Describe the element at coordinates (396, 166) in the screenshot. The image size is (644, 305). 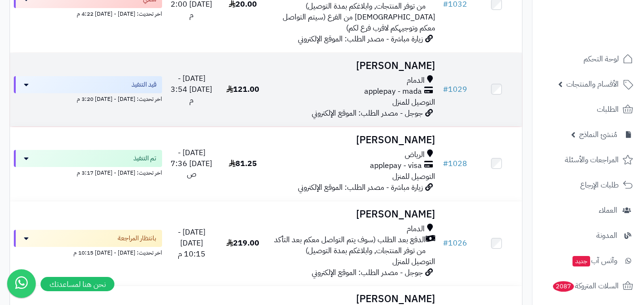
I see `span: applepay - visa` at that location.